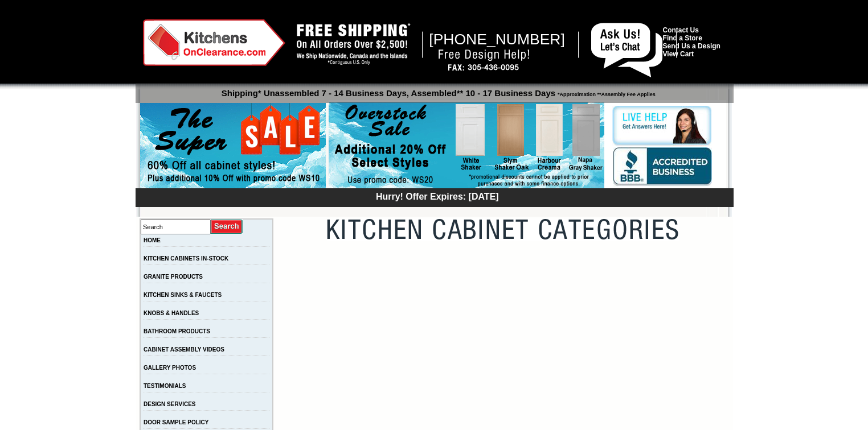  I want to click on input: Submit, so click(226, 226).